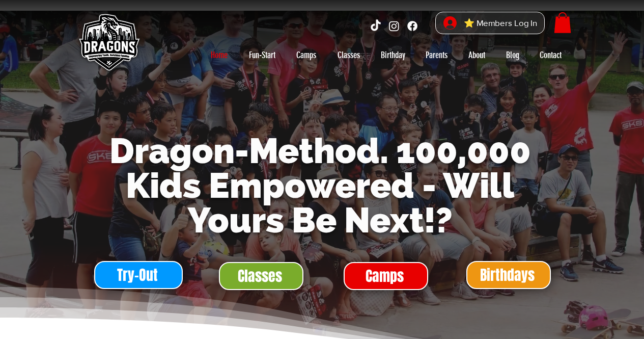 This screenshot has width=644, height=339. Describe the element at coordinates (138, 274) in the screenshot. I see `a: Try-Out` at that location.